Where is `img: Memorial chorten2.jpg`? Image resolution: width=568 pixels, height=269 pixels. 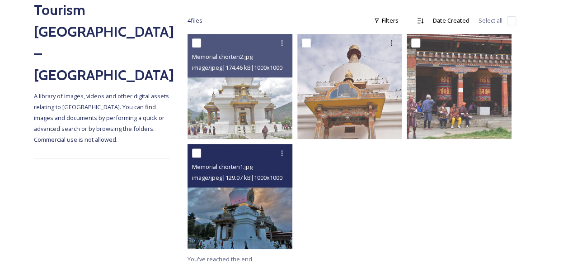 img: Memorial chorten2.jpg is located at coordinates (240, 86).